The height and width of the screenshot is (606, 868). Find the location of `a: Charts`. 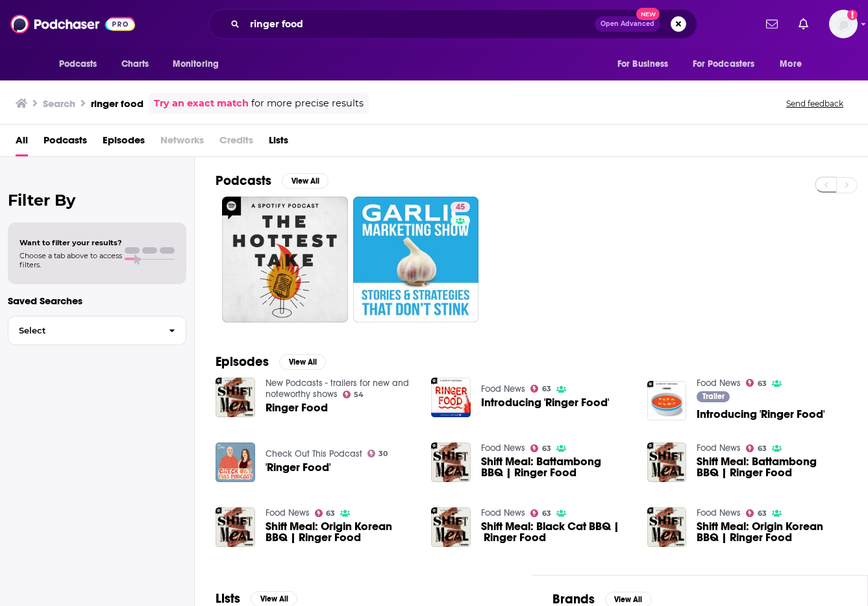

a: Charts is located at coordinates (135, 64).